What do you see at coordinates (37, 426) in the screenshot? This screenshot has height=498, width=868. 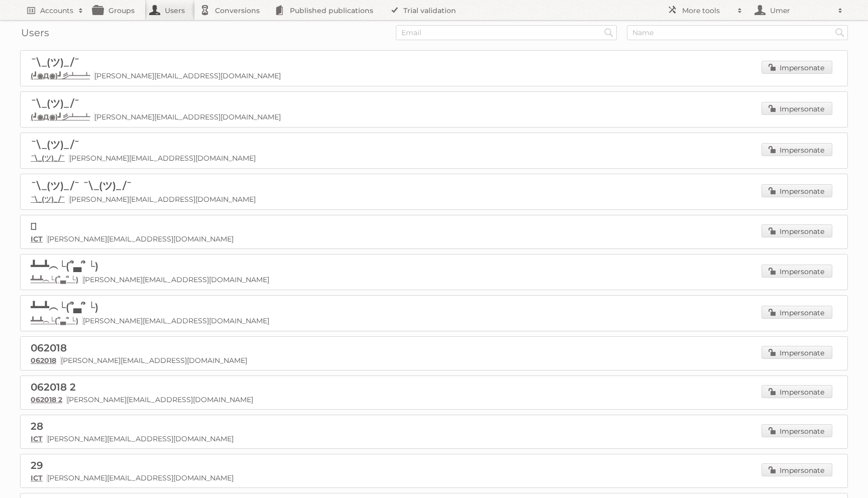 I see `span: 28` at bounding box center [37, 426].